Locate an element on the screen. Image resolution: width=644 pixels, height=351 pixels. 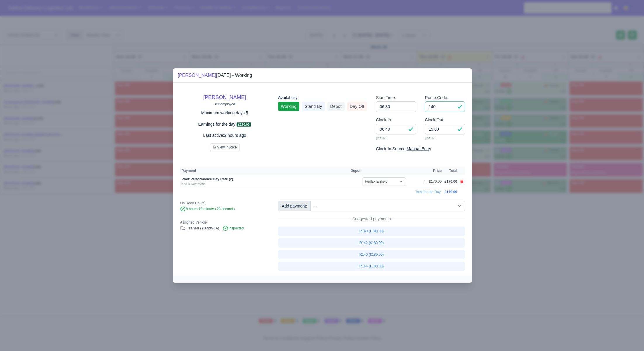
a: R142 (£180.00) is located at coordinates (371, 243).